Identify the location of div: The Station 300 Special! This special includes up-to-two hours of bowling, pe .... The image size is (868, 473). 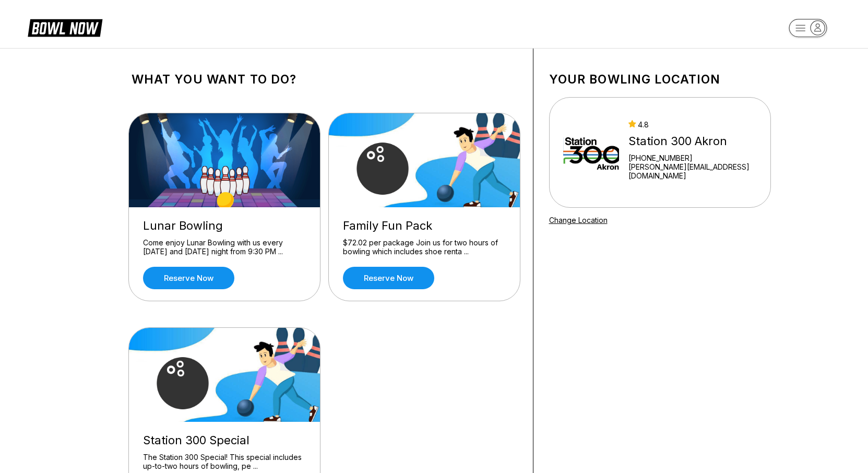
(224, 461).